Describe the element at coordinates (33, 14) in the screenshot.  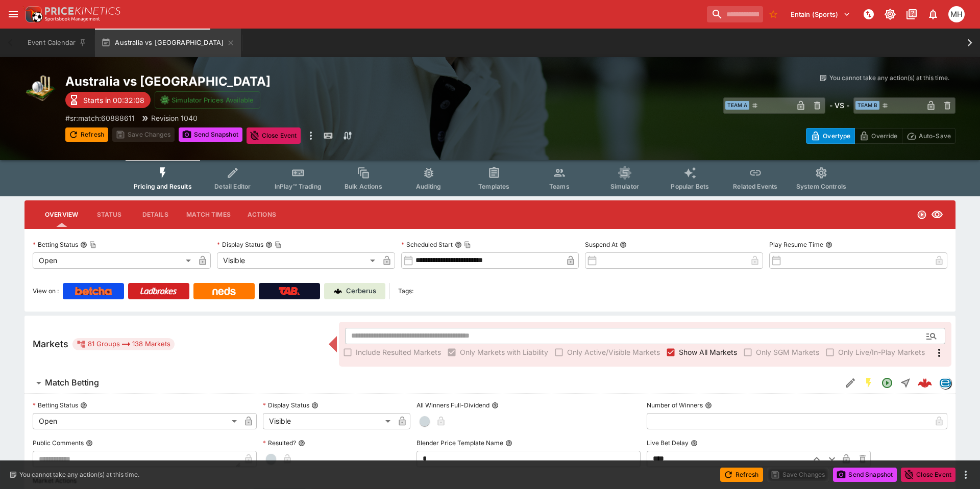
I see `img: PriceKinetics Logo` at that location.